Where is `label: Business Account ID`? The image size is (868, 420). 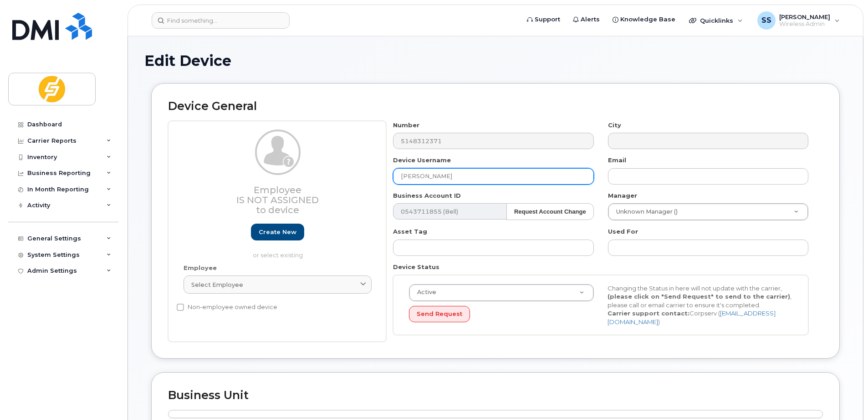 label: Business Account ID is located at coordinates (427, 196).